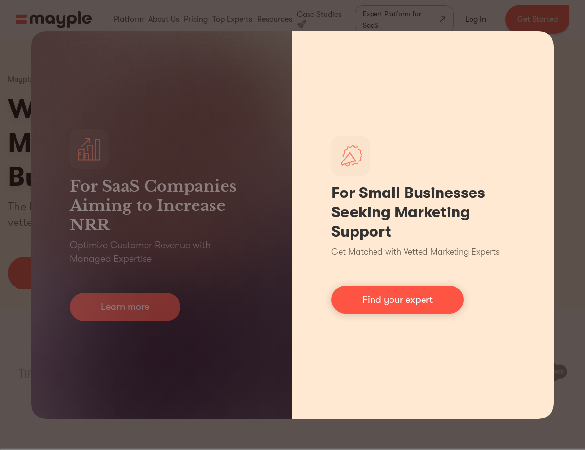 This screenshot has width=585, height=450. Describe the element at coordinates (415, 252) in the screenshot. I see `p: Get Matched with Vetted Marketing Experts` at that location.